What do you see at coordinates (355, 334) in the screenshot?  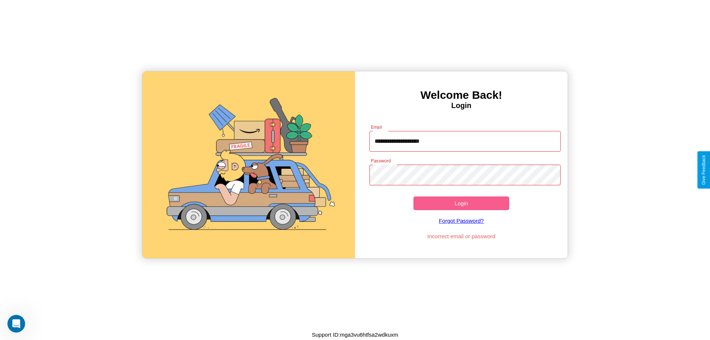 I see `p: Support ID: mga3vu6htfsa2wdkuxm` at bounding box center [355, 334].